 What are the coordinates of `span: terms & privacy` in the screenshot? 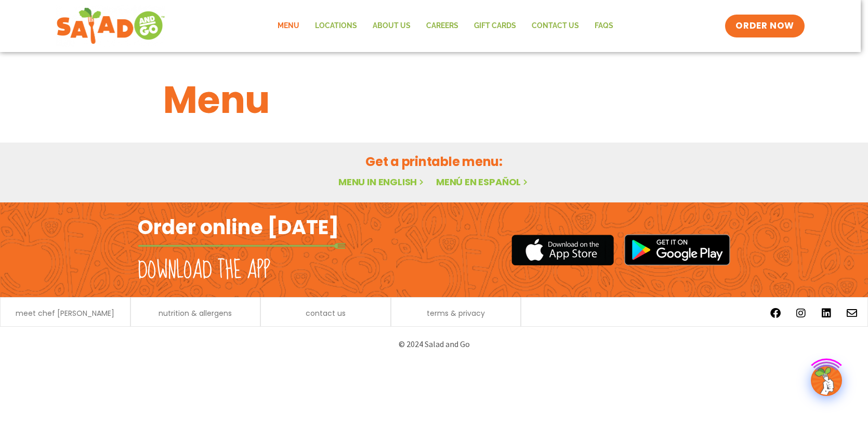 It's located at (455, 313).